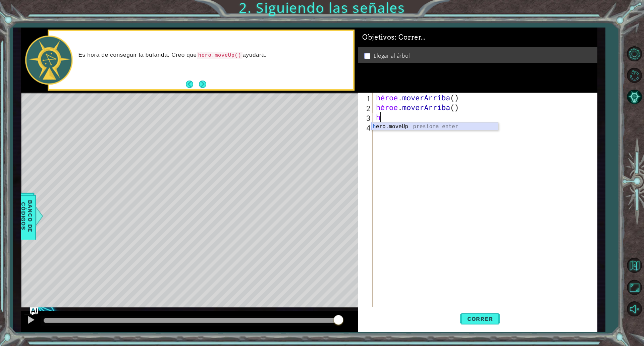  I want to click on button: Ctrl + P: Play, so click(31, 321).